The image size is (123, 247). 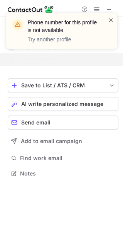 What do you see at coordinates (63, 141) in the screenshot?
I see `button: Add to email campaign` at bounding box center [63, 141].